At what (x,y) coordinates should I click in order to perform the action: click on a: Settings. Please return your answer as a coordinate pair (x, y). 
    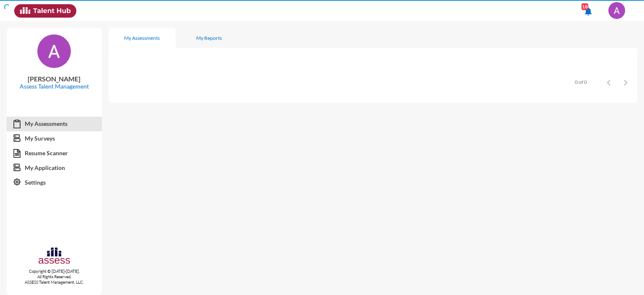
    Looking at the image, I should click on (54, 183).